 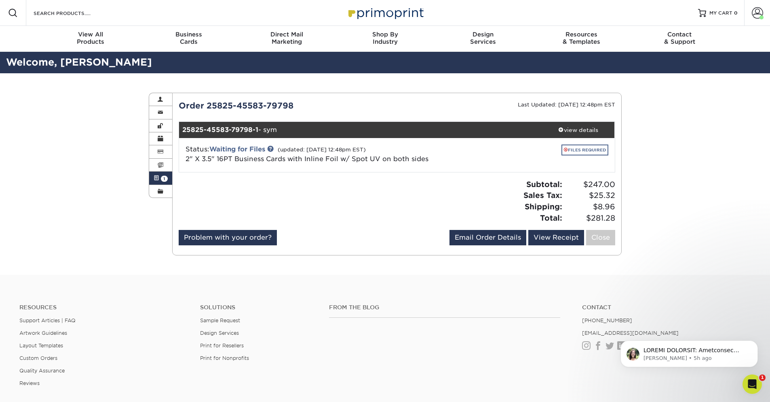 What do you see at coordinates (736, 13) in the screenshot?
I see `span: 0` at bounding box center [736, 13].